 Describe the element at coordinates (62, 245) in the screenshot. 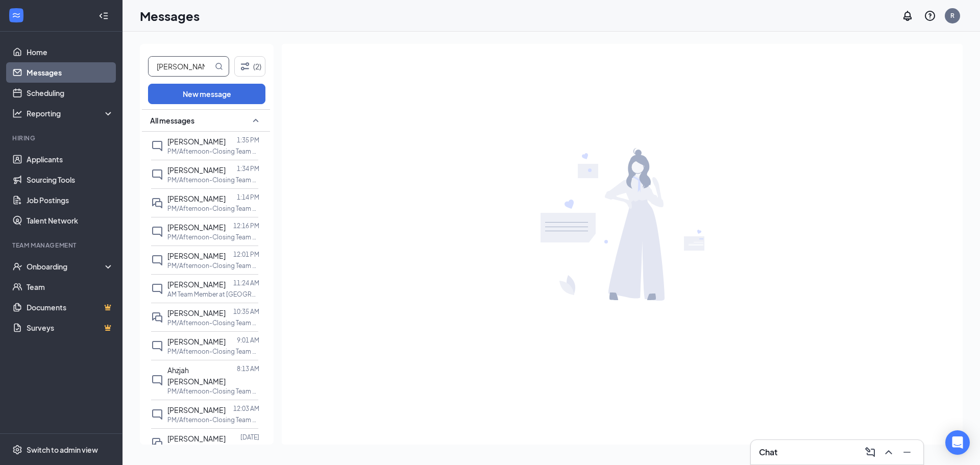

I see `div: Team Management` at that location.